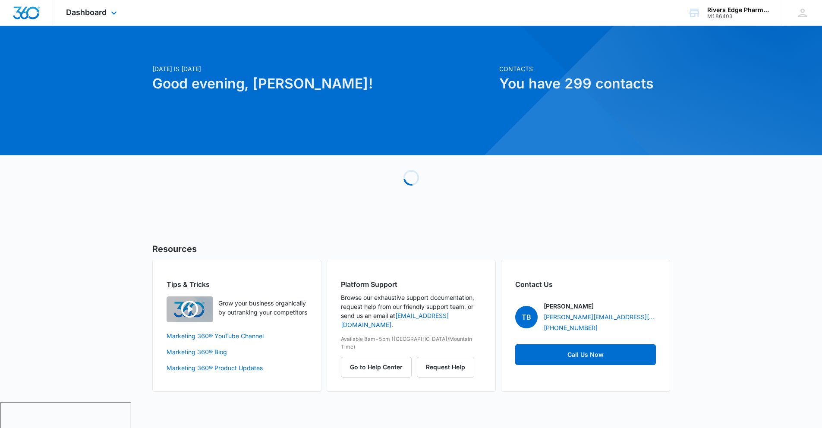 The height and width of the screenshot is (428, 822). I want to click on div: account id, so click(738, 16).